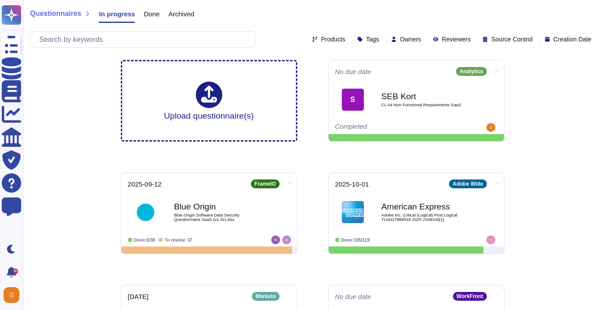 This screenshot has height=310, width=602. What do you see at coordinates (117, 14) in the screenshot?
I see `span: In progress` at bounding box center [117, 14].